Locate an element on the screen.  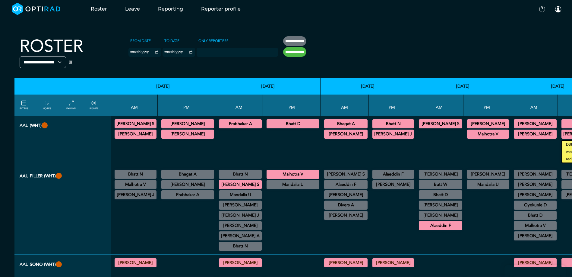
div: US Diagnostic MSK/US Interventional MSK/US General Adult 09:00 - 12:00 is located at coordinates (240, 195).